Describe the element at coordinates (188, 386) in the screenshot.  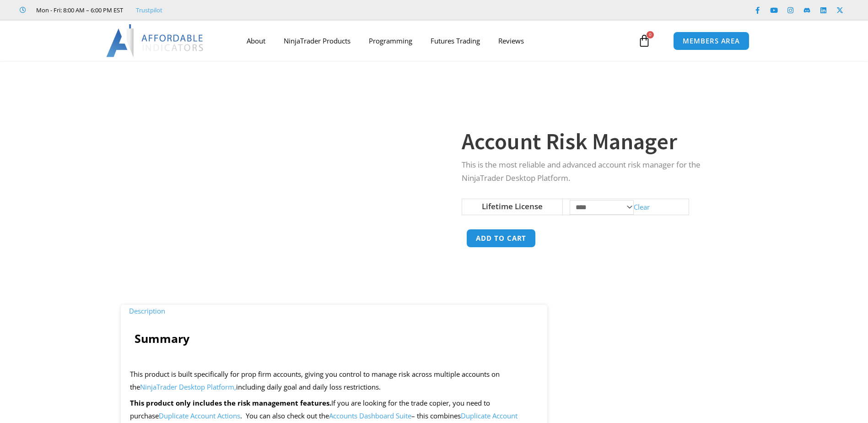
I see `a: NinjaTrader Desktop Platform,` at that location.